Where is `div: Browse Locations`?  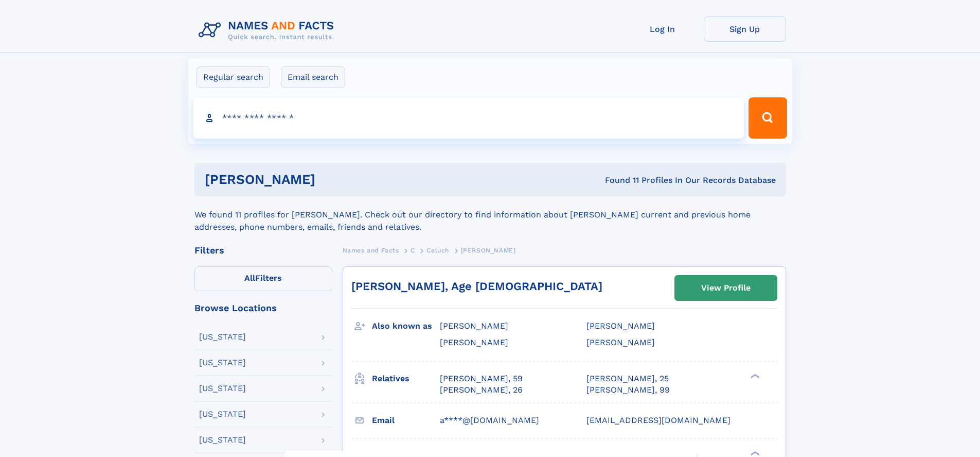 div: Browse Locations is located at coordinates (264, 308).